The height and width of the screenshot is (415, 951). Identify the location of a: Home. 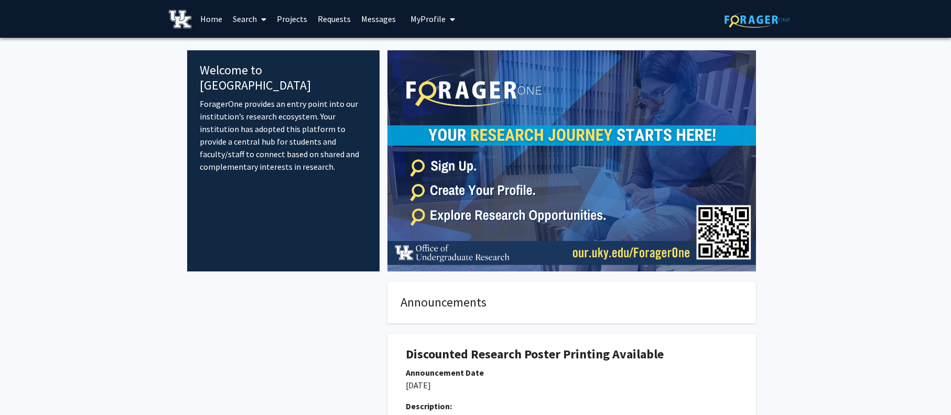
(211, 19).